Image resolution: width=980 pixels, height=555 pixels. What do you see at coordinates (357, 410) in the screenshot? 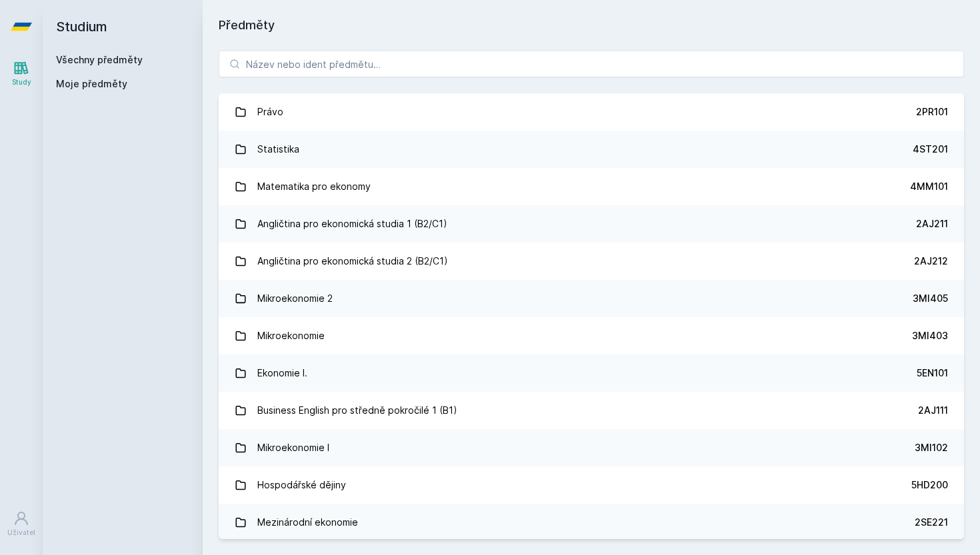
I see `div: Business English pro středně pokročilé 1 (B1)` at bounding box center [357, 410].